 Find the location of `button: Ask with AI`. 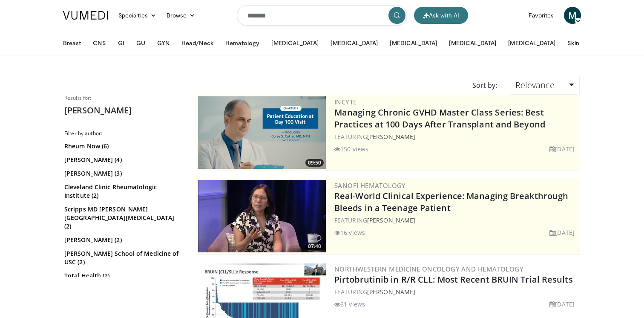

button: Ask with AI is located at coordinates (441, 16).